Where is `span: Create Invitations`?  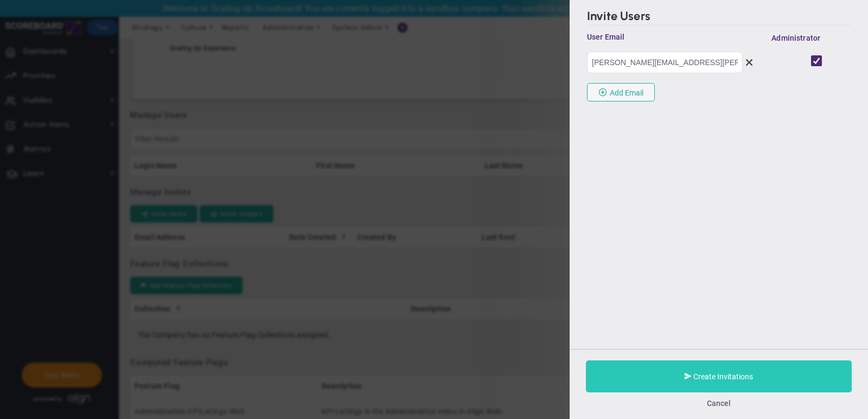 span: Create Invitations is located at coordinates (723, 377).